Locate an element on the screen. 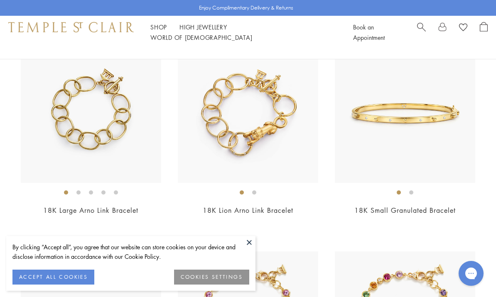  img: 18K Large Arno Link Bracelet is located at coordinates (91, 113).